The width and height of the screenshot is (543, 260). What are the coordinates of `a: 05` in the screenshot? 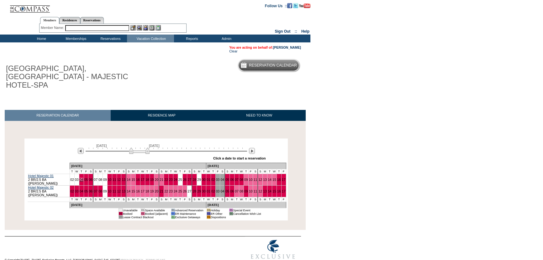 It's located at (227, 179).